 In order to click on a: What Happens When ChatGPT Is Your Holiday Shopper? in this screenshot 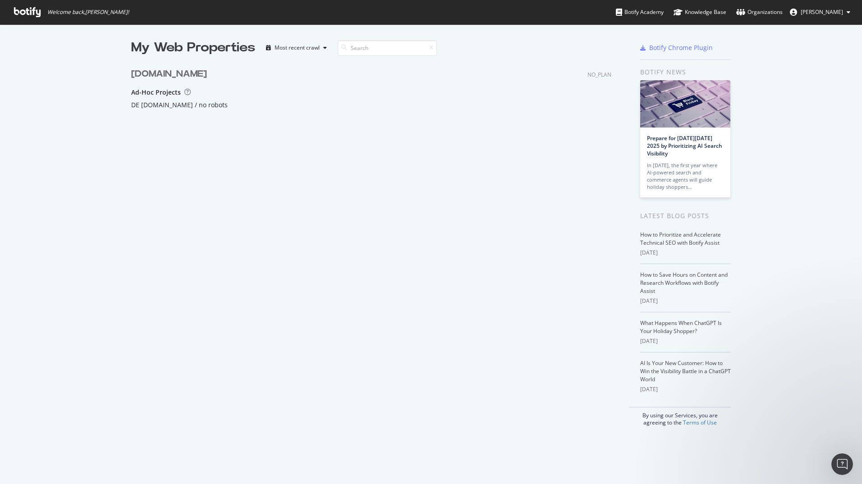, I will do `click(681, 327)`.